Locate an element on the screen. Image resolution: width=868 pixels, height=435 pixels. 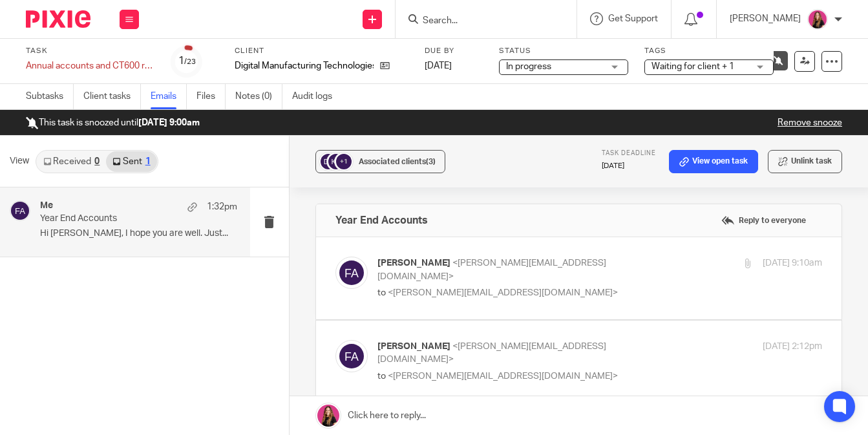
div: +1 is located at coordinates (344, 161).